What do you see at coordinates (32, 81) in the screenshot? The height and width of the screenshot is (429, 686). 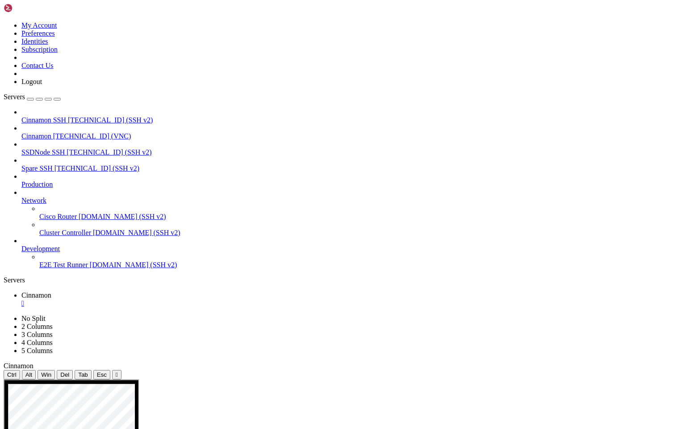 I see `a: Logout` at bounding box center [32, 81].